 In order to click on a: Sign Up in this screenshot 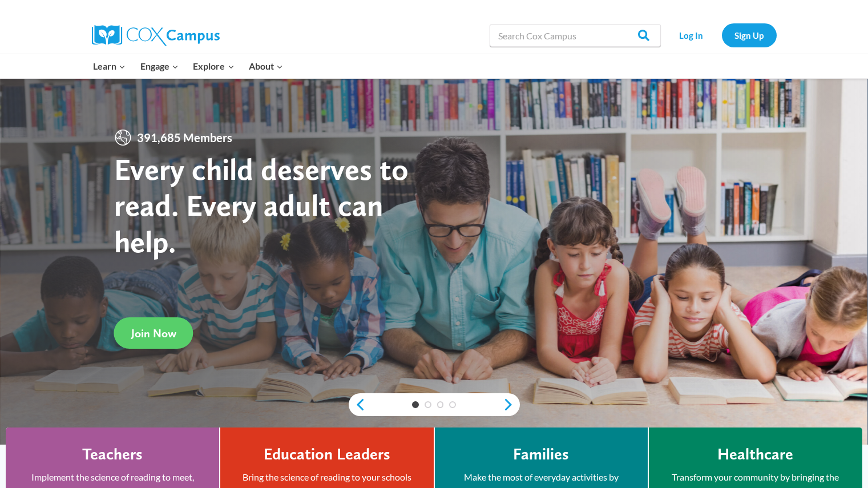, I will do `click(749, 35)`.